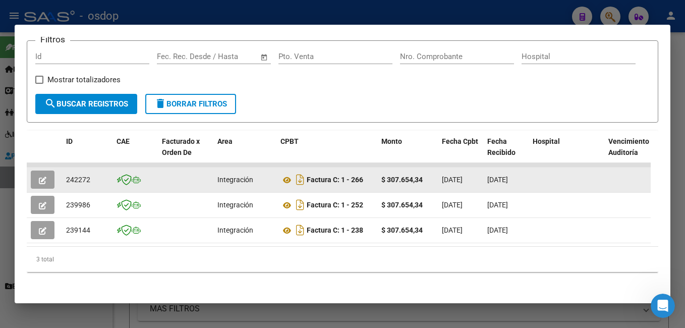  I want to click on button: Buscar Registros, so click(86, 104).